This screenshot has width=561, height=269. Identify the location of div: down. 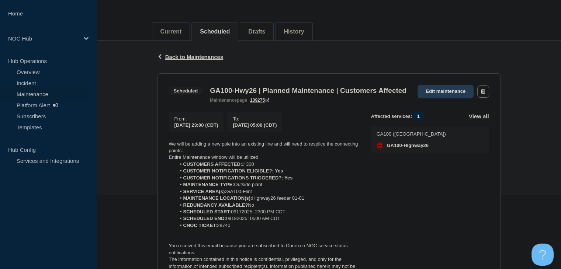
(379, 146).